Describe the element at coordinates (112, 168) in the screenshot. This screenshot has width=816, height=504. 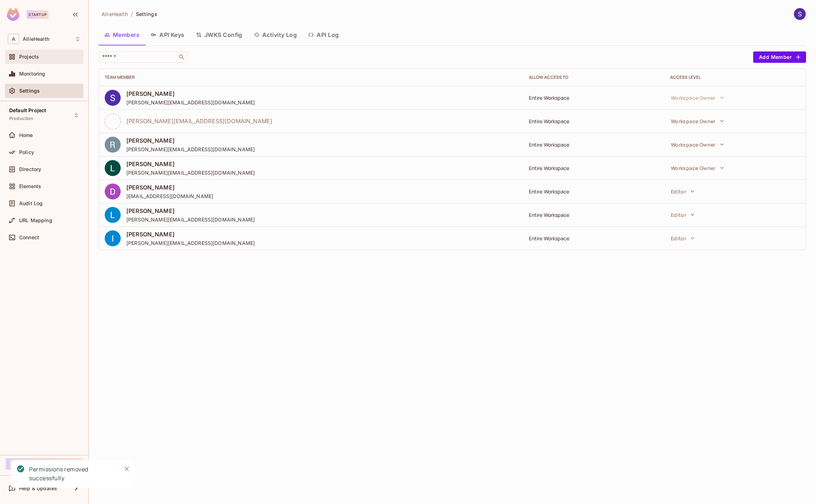
I see `img: ACg8ocJnG4VHex2eZue1q0nYIoFQhy0j_UGOPIbPOXWwwRuf=s96-c` at that location.